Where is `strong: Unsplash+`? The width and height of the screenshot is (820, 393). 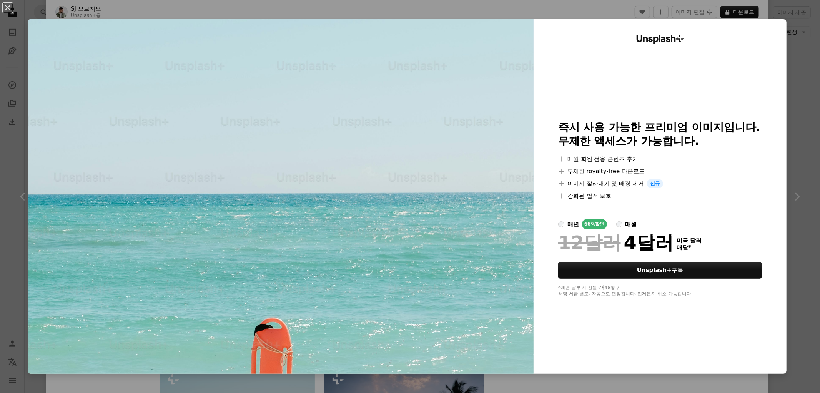 strong: Unsplash+ is located at coordinates (655, 270).